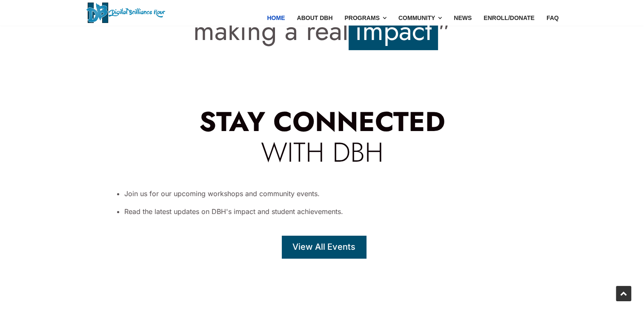 Image resolution: width=644 pixels, height=314 pixels. What do you see at coordinates (324, 247) in the screenshot?
I see `a: View All Events` at bounding box center [324, 247].